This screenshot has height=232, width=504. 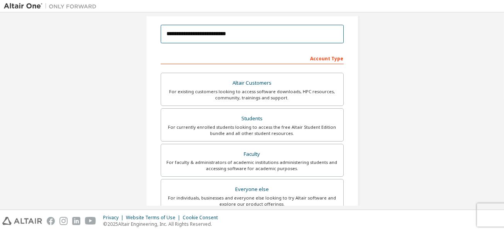 I want to click on img: youtube.svg, so click(x=90, y=220).